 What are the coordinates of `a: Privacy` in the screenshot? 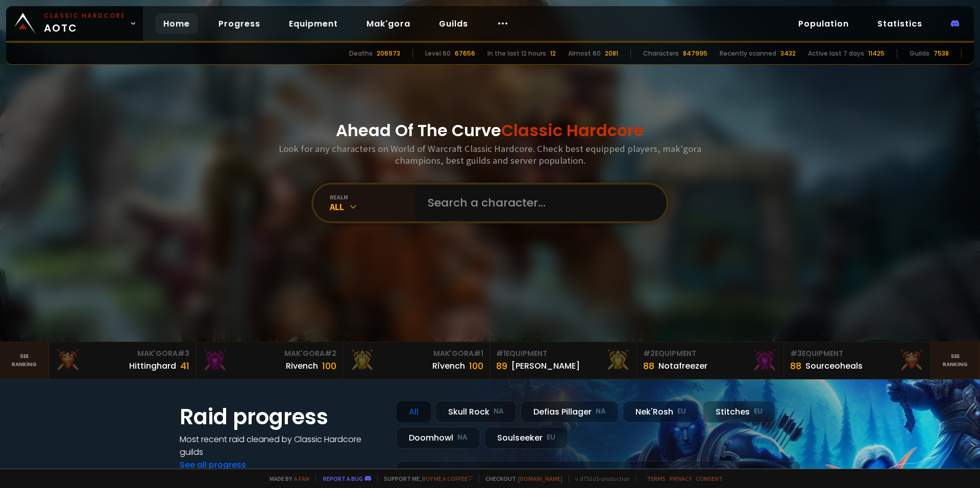 It's located at (680, 479).